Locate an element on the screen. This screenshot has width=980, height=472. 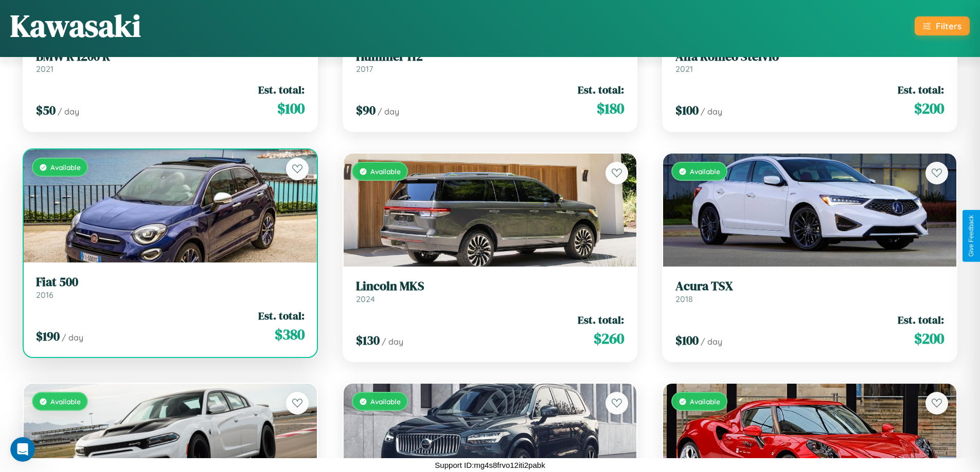
span: 2018 is located at coordinates (684, 299).